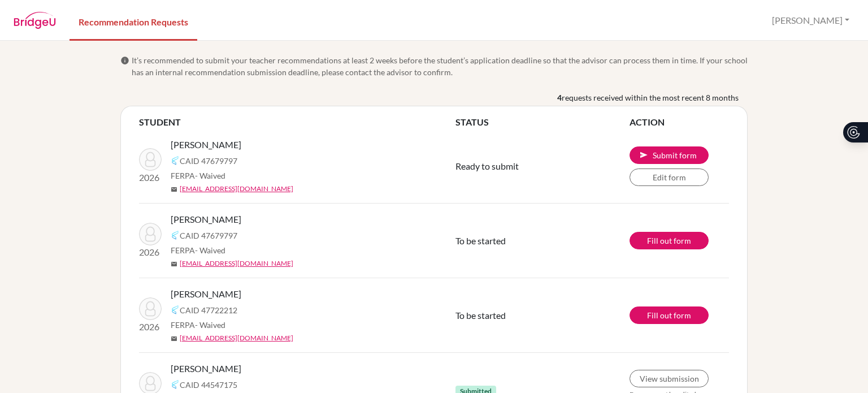 This screenshot has height=393, width=868. Describe the element at coordinates (440, 66) in the screenshot. I see `span: It’s recommended to submit your teacher recommendations at least 2 weeks before the student’s app...` at that location.